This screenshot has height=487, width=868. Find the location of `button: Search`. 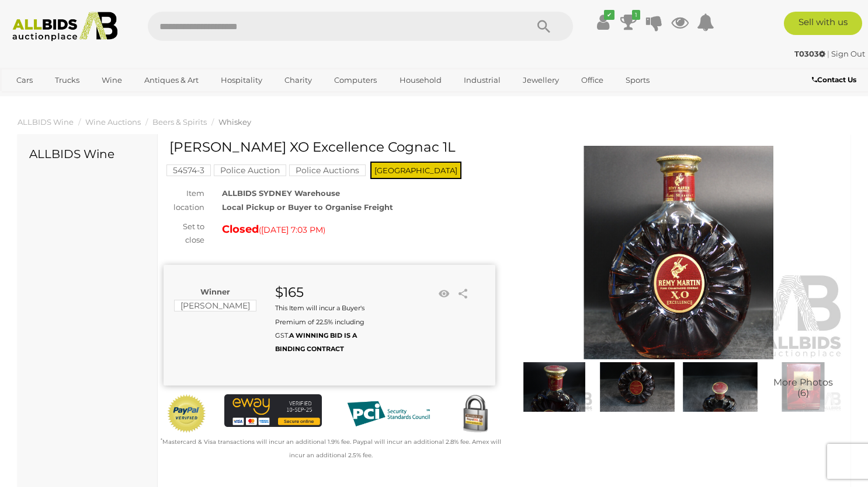

button: Search is located at coordinates (544, 26).